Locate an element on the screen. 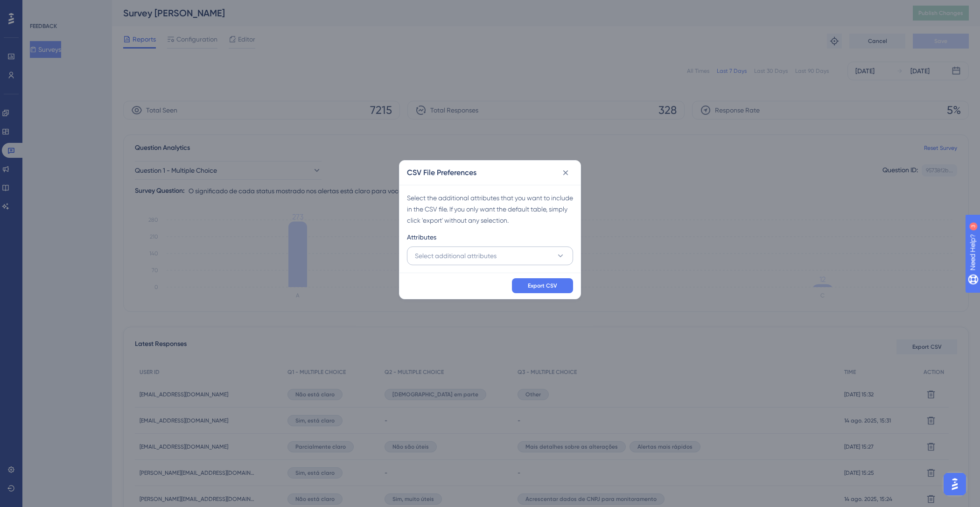 This screenshot has height=507, width=980. div: Select the additional attributes that you want to include in the CSV file. If you only want the d... is located at coordinates (490, 209).